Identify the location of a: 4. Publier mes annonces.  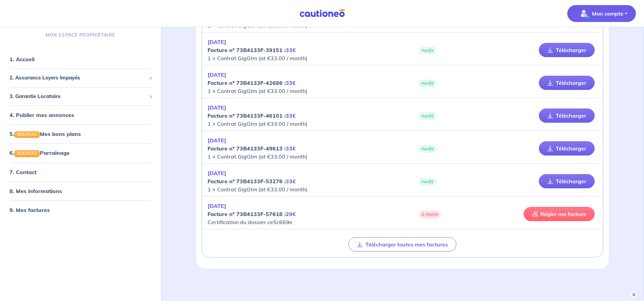
(42, 115).